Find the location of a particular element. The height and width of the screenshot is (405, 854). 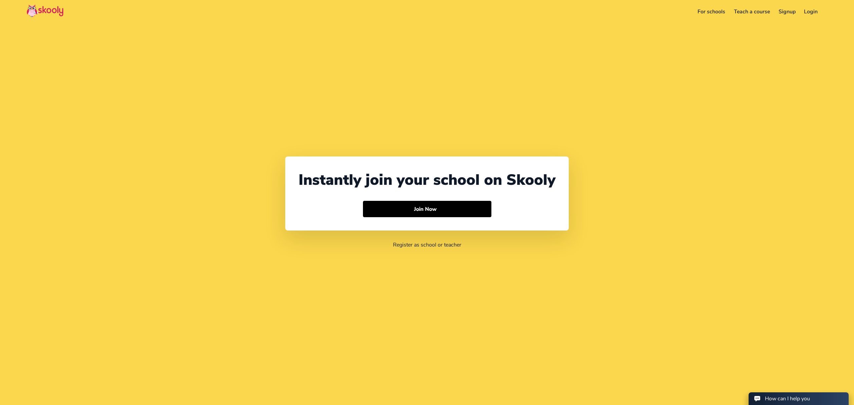

img: Skooly is located at coordinates (45, 11).